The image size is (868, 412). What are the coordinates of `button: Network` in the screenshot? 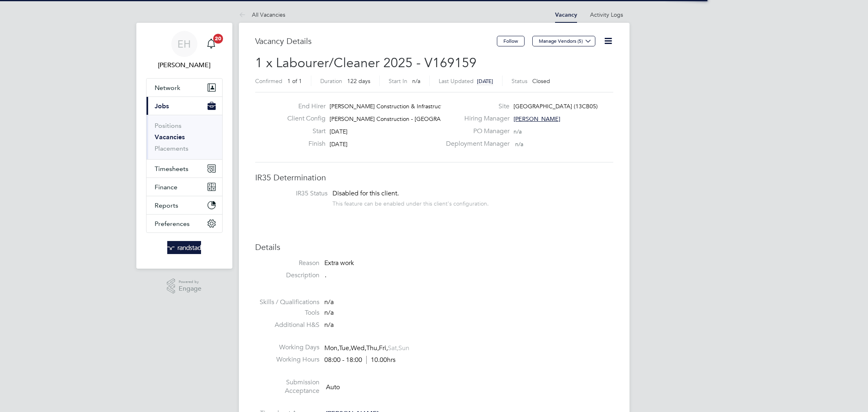 It's located at (185, 87).